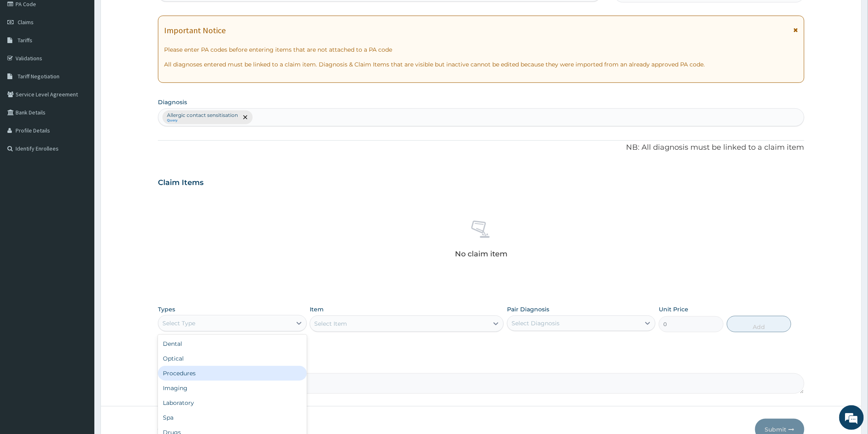 This screenshot has width=868, height=434. What do you see at coordinates (535, 323) in the screenshot?
I see `div: Select Diagnosis` at bounding box center [535, 323].